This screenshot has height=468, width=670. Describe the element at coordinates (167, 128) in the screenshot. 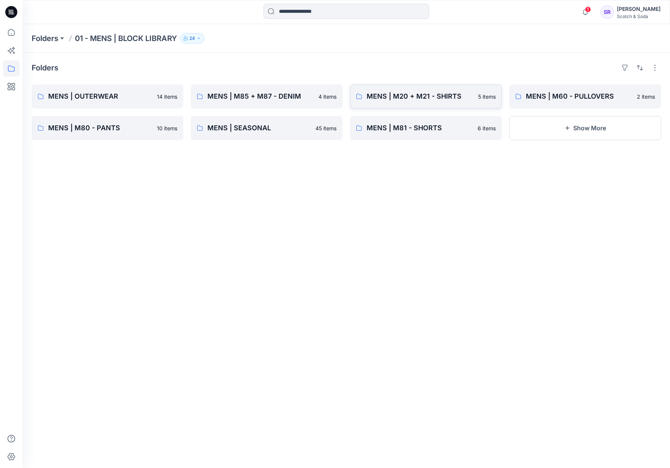

I see `p: 10 items` at that location.